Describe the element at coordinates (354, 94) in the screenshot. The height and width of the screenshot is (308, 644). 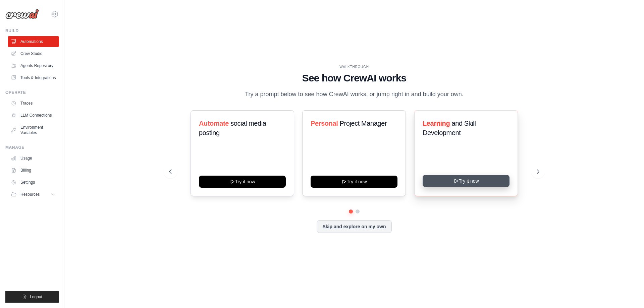
I see `p: Try a prompt below to see how CrewAI works, or jump right in and build your own.` at that location.